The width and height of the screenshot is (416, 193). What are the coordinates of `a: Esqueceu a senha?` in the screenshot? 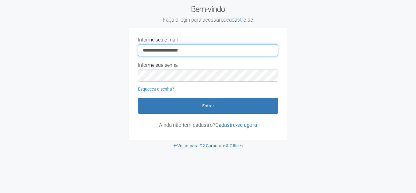 It's located at (156, 89).